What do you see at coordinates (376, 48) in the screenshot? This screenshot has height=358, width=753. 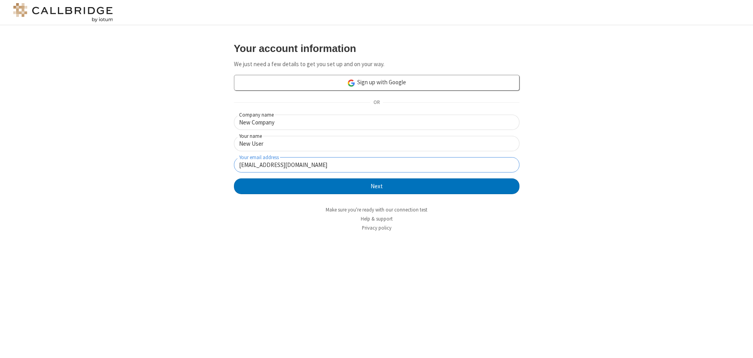 I see `h3: Your account information` at bounding box center [376, 48].